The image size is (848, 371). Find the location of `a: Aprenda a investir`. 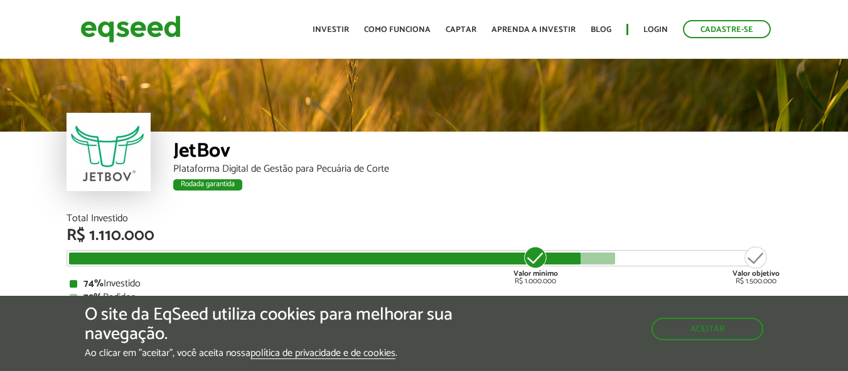

a: Aprenda a investir is located at coordinates (533, 29).